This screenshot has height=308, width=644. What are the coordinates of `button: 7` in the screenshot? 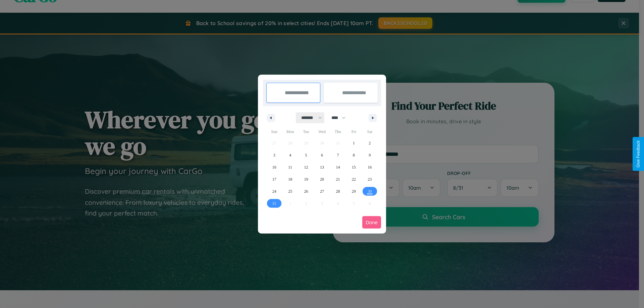 It's located at (338, 155).